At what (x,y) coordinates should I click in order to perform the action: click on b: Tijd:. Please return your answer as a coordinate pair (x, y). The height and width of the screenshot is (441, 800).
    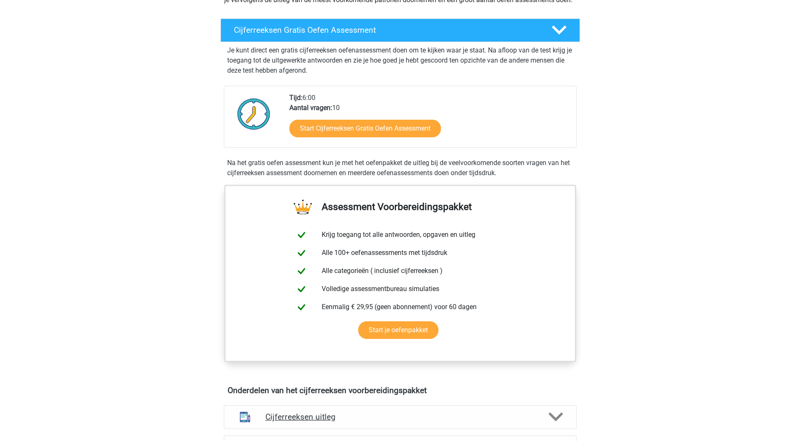
    Looking at the image, I should click on (296, 97).